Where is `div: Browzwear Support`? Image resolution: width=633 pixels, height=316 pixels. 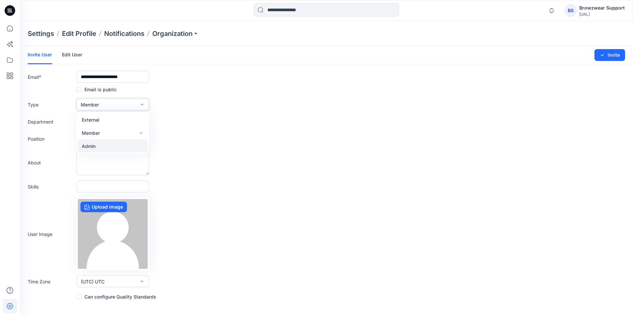 div: Browzwear Support is located at coordinates (602, 8).